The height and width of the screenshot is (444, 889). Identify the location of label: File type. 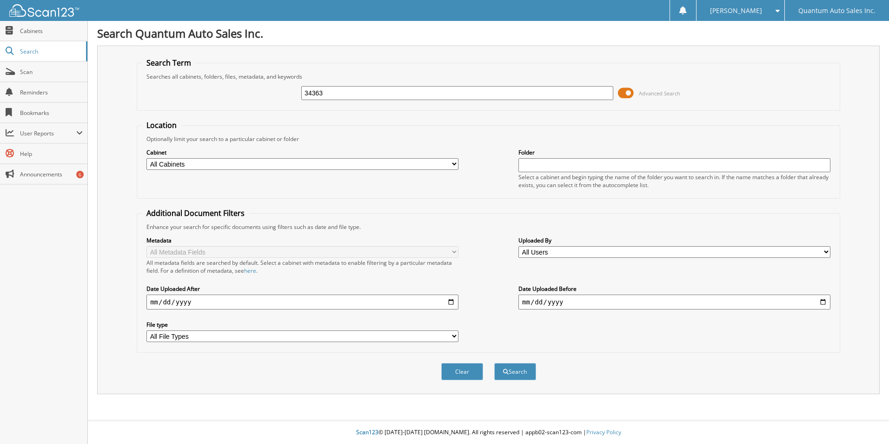
(302, 324).